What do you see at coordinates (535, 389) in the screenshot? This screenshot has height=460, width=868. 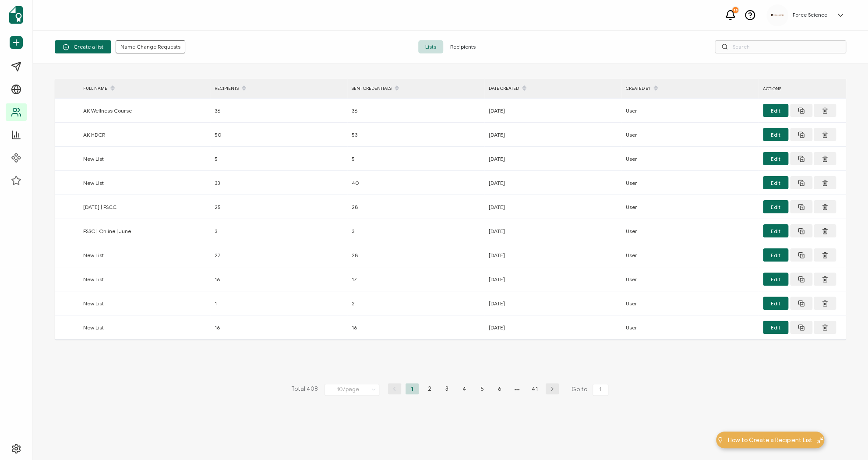 I see `li: 41` at bounding box center [535, 389].